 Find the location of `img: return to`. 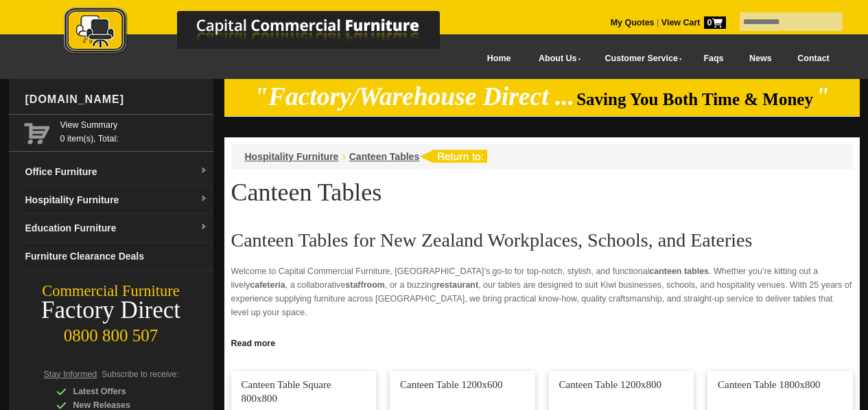

img: return to is located at coordinates (453, 155).